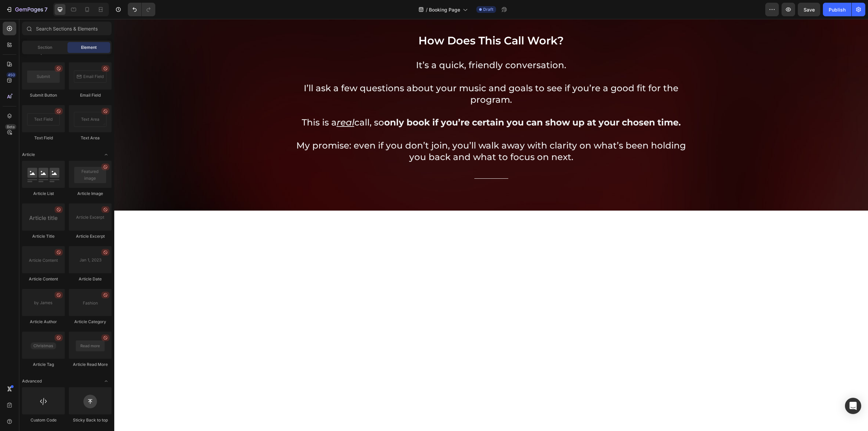 The height and width of the screenshot is (431, 868). Describe the element at coordinates (231, 103) in the screenshot. I see `u: real` at that location.